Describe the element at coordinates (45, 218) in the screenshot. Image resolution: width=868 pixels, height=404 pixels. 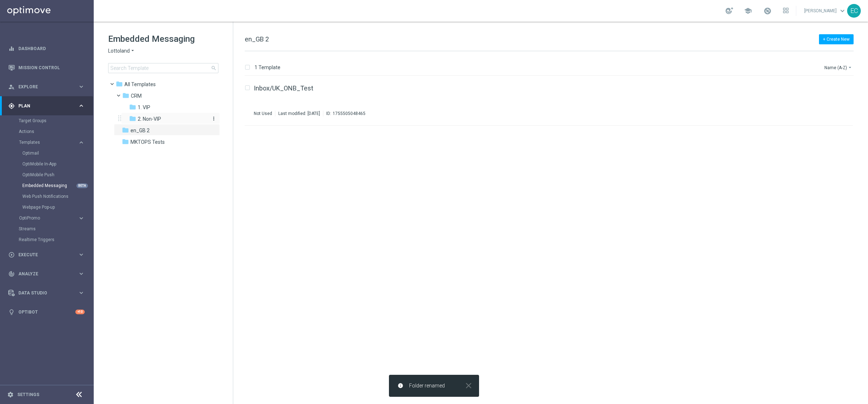
I see `span: OptiPromo` at that location.